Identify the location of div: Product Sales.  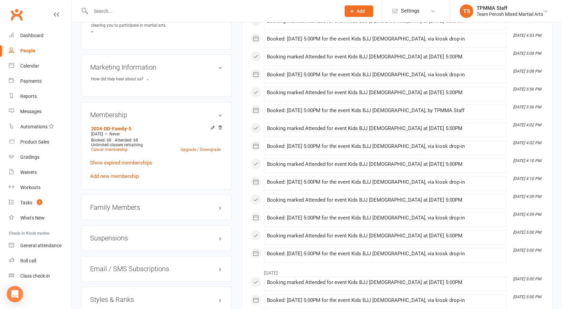
(35, 142).